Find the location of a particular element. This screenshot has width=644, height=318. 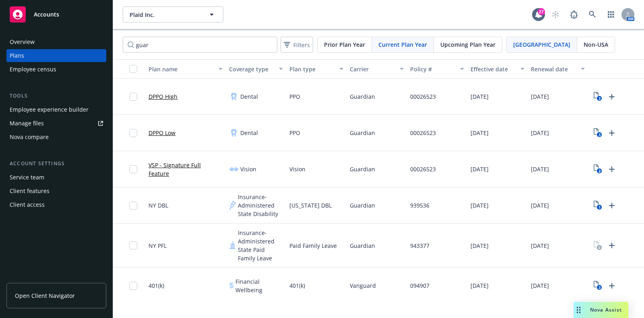

a: Employee experience builder is located at coordinates (57, 110).